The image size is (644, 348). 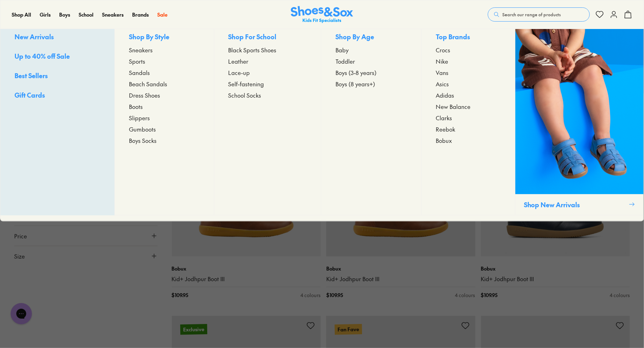 I want to click on a: Black Sports Shoes, so click(x=268, y=50).